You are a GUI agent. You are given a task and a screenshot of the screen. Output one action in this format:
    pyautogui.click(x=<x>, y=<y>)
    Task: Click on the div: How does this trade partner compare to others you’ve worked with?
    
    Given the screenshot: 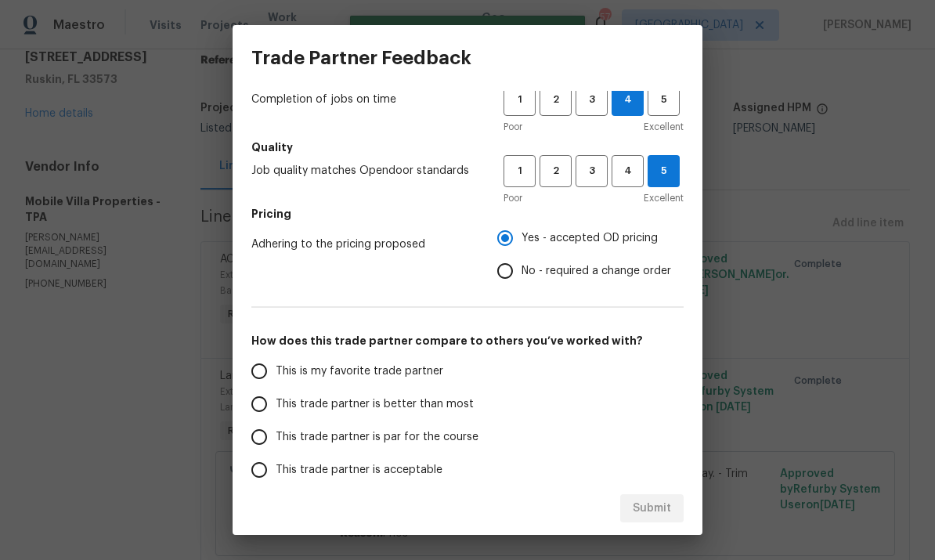 What is the action you would take?
    pyautogui.click(x=468, y=437)
    